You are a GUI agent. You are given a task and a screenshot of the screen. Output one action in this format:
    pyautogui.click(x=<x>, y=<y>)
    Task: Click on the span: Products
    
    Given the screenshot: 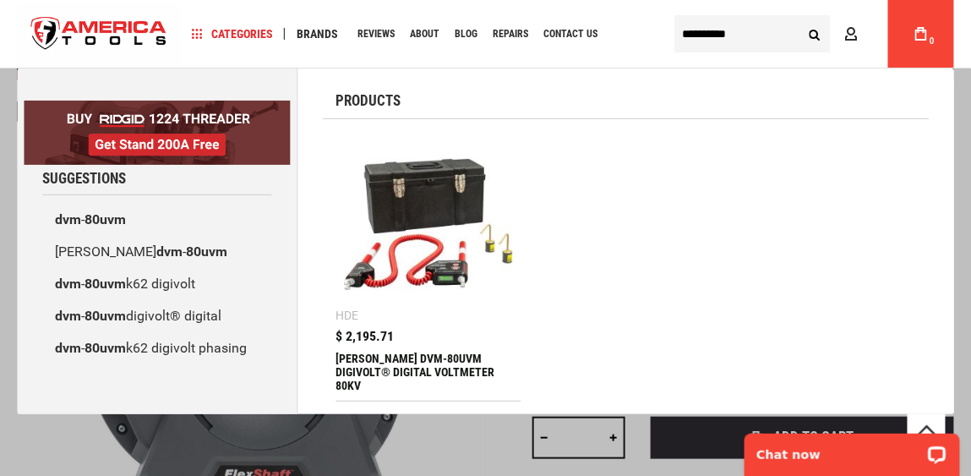 What is the action you would take?
    pyautogui.click(x=369, y=101)
    